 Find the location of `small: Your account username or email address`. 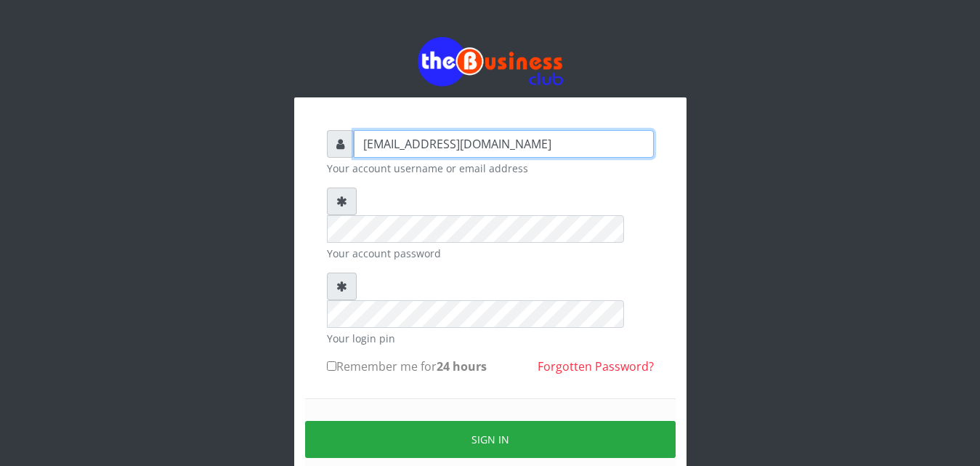

small: Your account username or email address is located at coordinates (490, 168).